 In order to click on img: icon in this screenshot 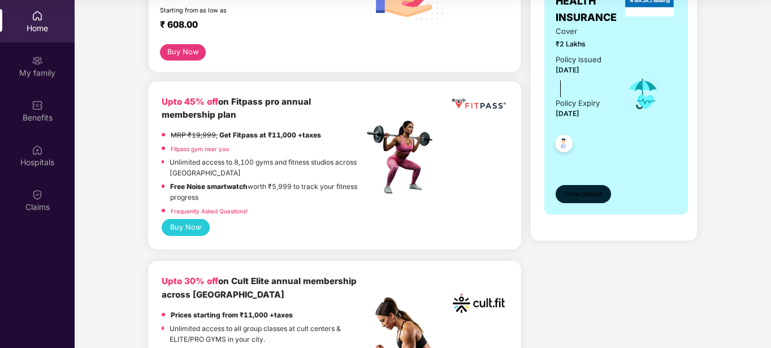, I will do `click(643, 94)`.